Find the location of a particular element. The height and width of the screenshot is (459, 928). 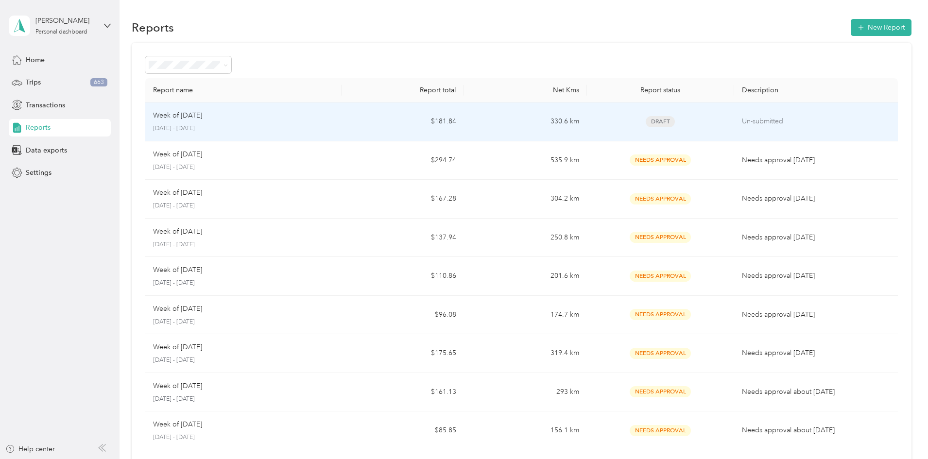

td: 319.4 km is located at coordinates (525, 354).